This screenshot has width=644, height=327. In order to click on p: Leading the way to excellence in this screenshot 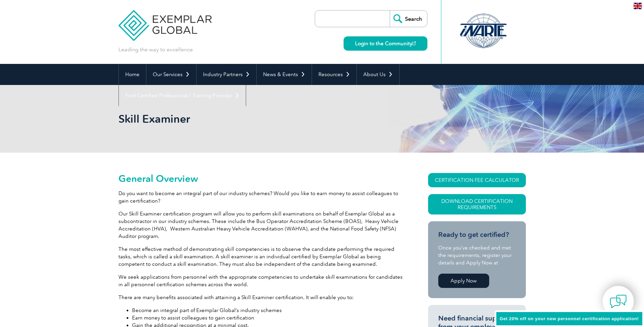, I will do `click(156, 50)`.